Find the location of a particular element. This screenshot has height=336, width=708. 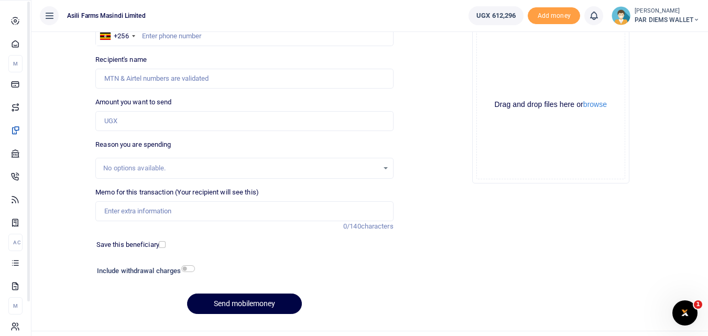

label: Amount you want to send is located at coordinates (133, 102).